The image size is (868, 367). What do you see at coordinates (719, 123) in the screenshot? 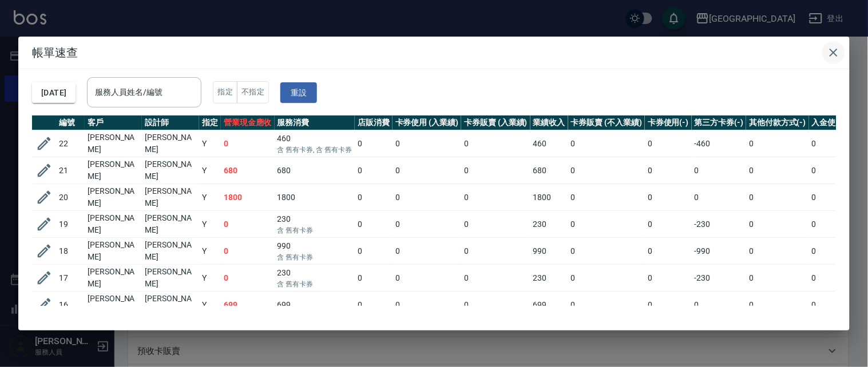
I see `th: 第三方卡券(-)` at bounding box center [719, 123].